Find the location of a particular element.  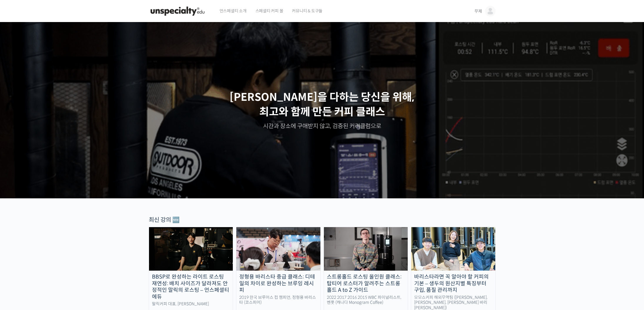

div: 바리스타라면 꼭 알아야 할 커피의 기본 – 생두의 원산지별 특징부터 구입, 품질 관리까지 is located at coordinates (453, 284).